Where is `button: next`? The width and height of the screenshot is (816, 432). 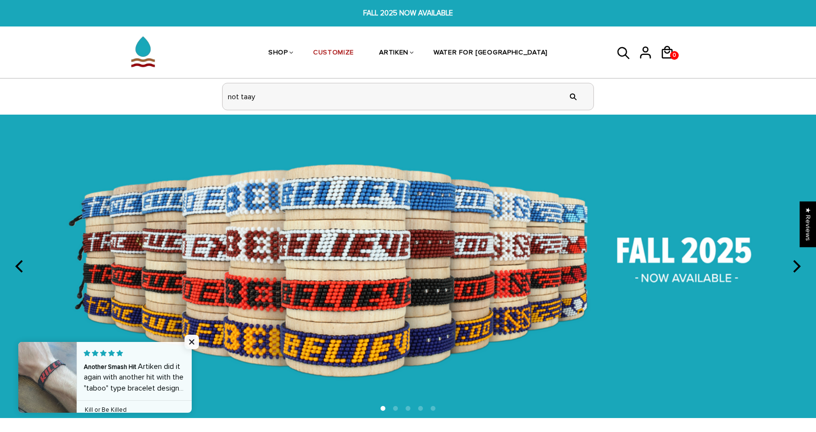 button: next is located at coordinates (795, 266).